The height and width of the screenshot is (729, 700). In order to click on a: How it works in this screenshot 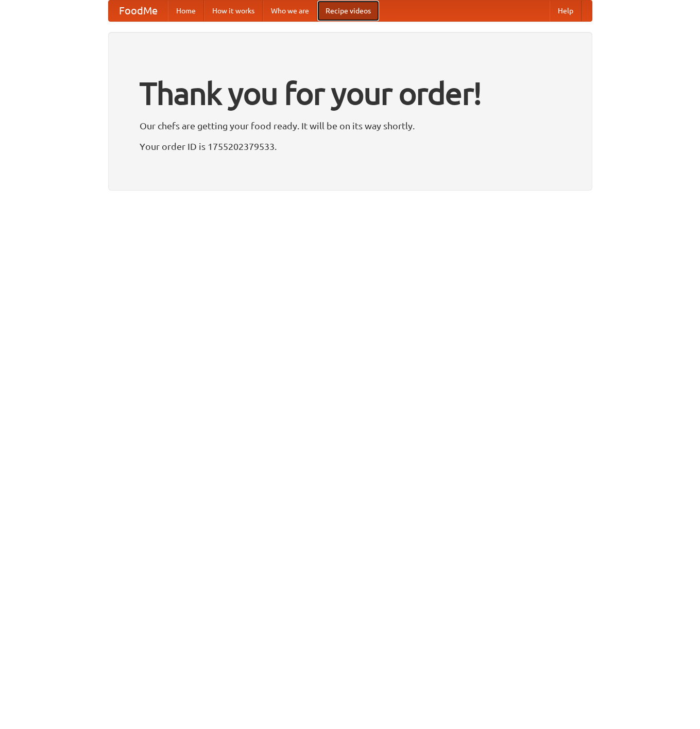, I will do `click(234, 10)`.